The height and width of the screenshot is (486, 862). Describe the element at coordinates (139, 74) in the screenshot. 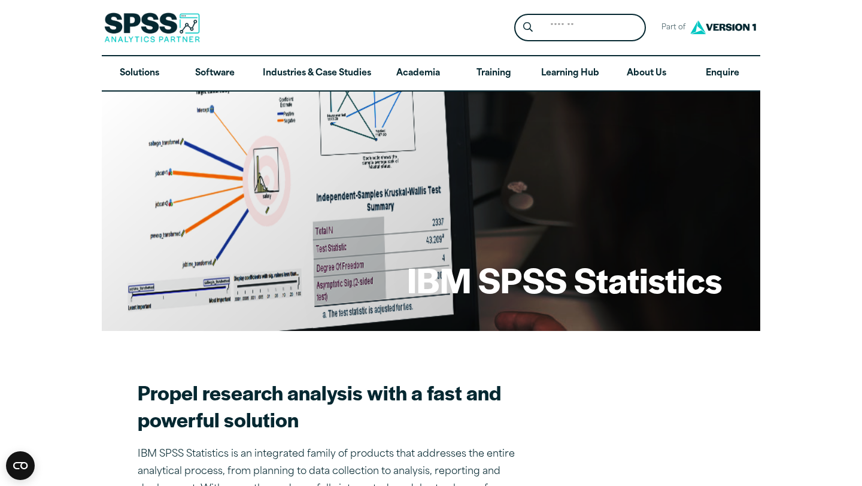

I see `a: Solutions` at that location.